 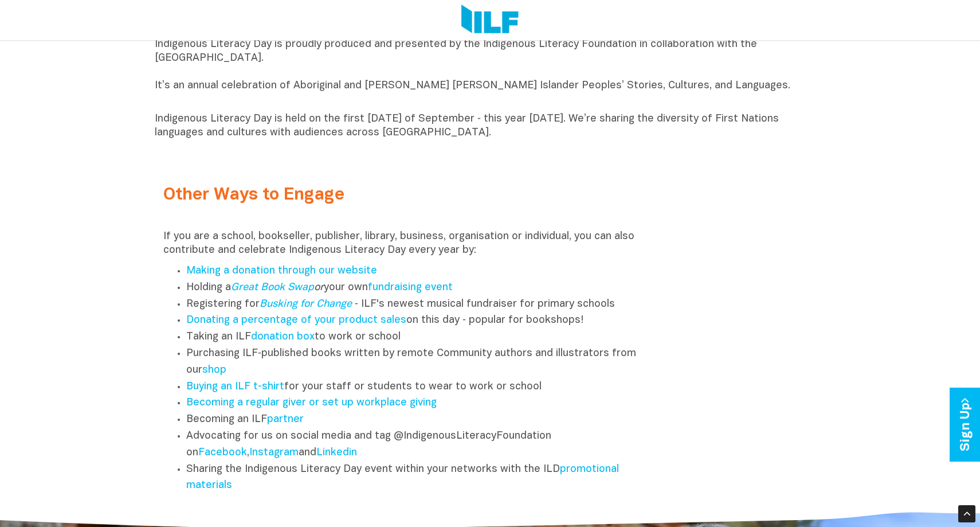 I want to click on li: Advocating for us on social media and tag @IndigenousLiteracyFoundation on , and, so click(x=418, y=445).